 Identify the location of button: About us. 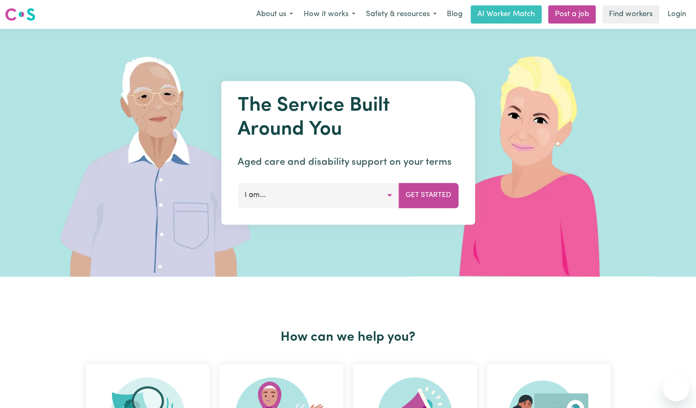
(274, 14).